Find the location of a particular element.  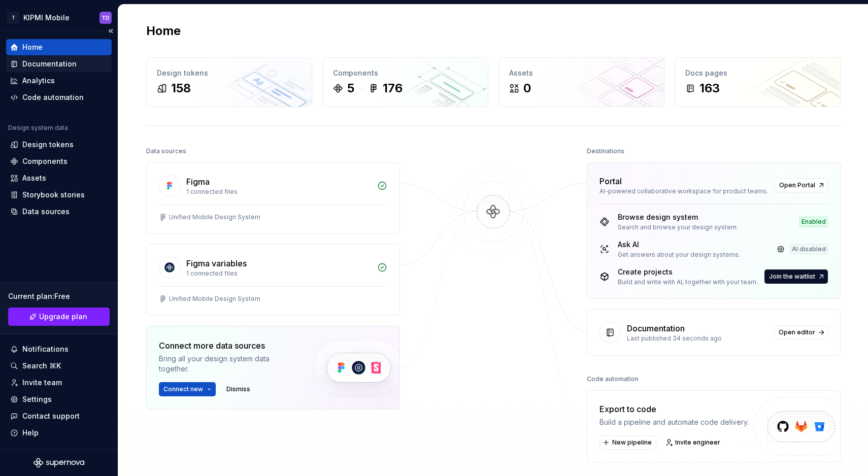

button: TKIPMI MobileTD is located at coordinates (59, 17).